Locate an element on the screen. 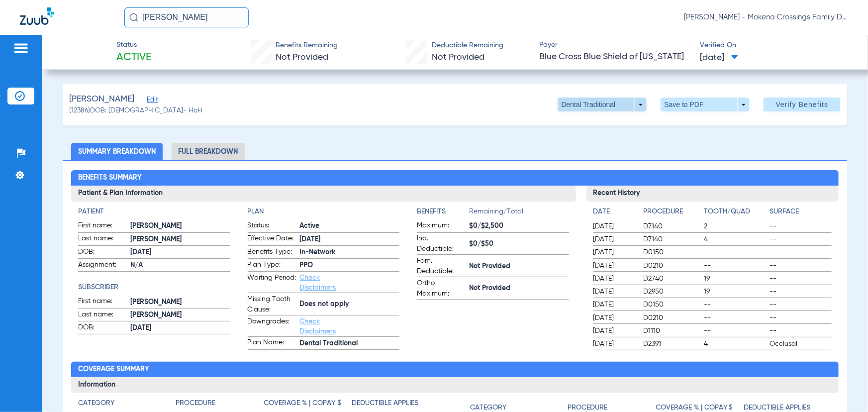 This screenshot has width=868, height=412. app-breakdown-title: Date is located at coordinates (614, 214).